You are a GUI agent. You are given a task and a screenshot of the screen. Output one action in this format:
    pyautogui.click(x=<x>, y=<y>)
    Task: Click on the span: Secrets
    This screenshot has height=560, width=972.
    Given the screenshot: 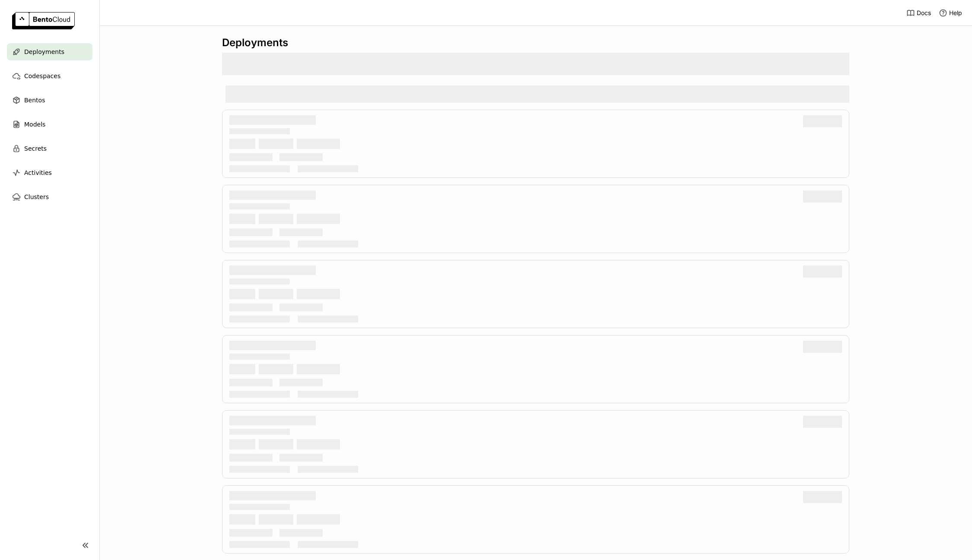 What is the action you would take?
    pyautogui.click(x=35, y=148)
    